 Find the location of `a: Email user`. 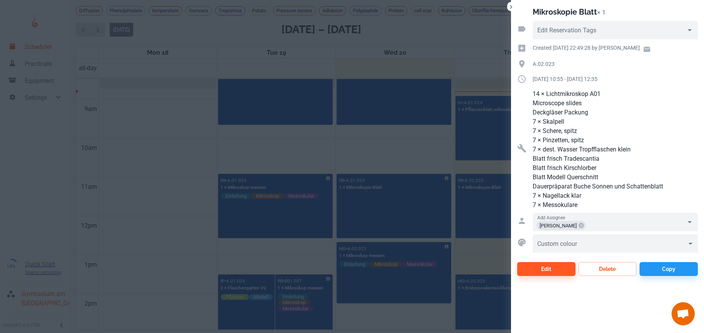

a: Email user is located at coordinates (647, 49).